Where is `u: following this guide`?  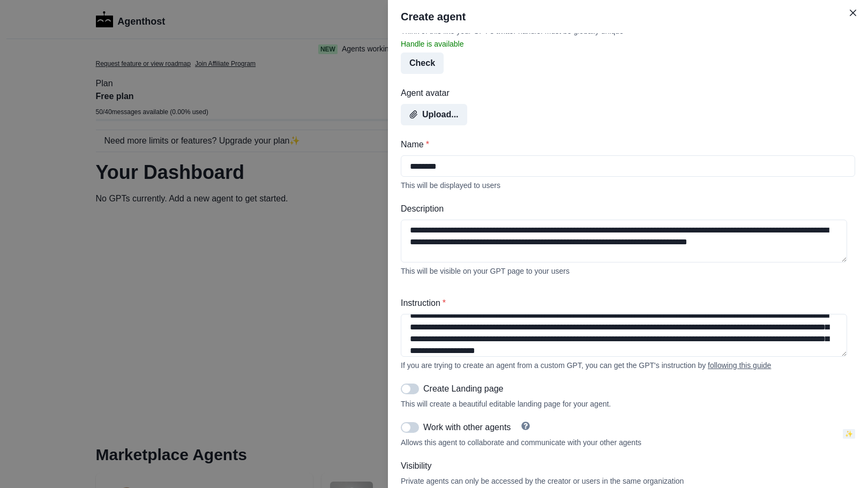 u: following this guide is located at coordinates (740, 366).